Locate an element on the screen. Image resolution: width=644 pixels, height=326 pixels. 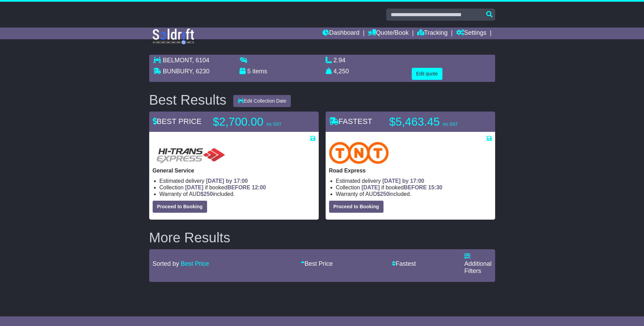
span: BELMONT is located at coordinates (177, 60).